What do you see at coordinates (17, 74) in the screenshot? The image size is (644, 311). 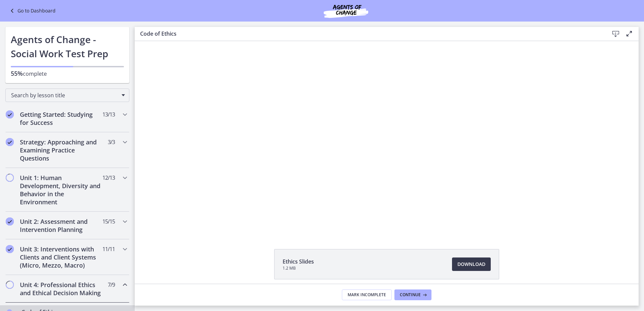 I see `span: 55%` at bounding box center [17, 74].